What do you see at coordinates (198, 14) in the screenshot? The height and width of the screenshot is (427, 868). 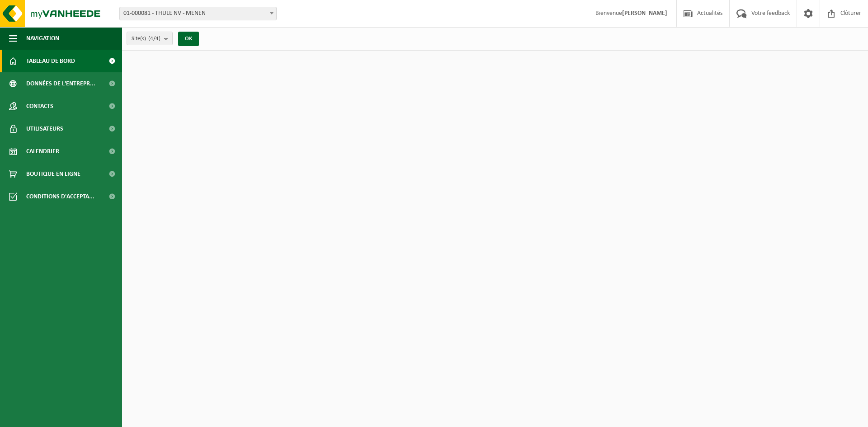 I see `span: 01-000081 - THULE NV - MENEN` at bounding box center [198, 14].